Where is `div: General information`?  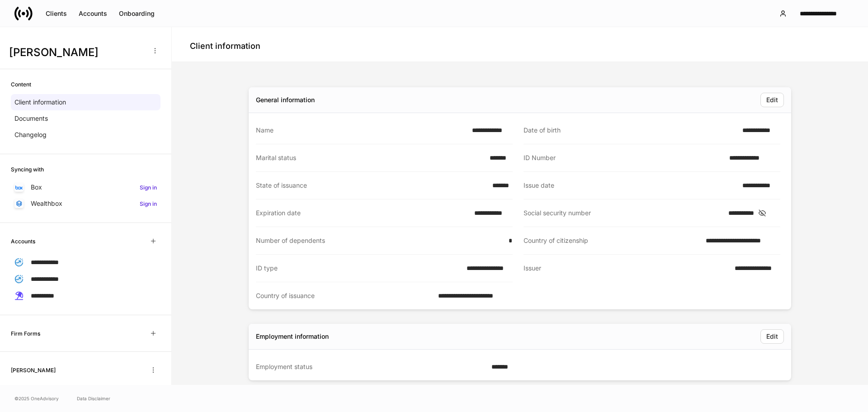
div: General information is located at coordinates (285, 100).